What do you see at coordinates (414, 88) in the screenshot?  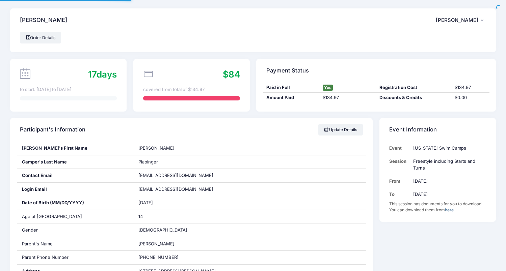 I see `div: Registration Cost` at bounding box center [414, 88].